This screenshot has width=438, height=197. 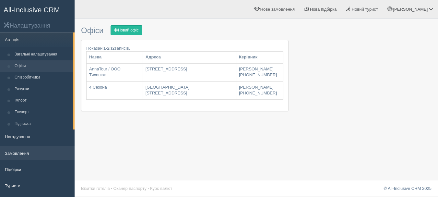 I want to click on a: Візитки готелів, so click(x=95, y=188).